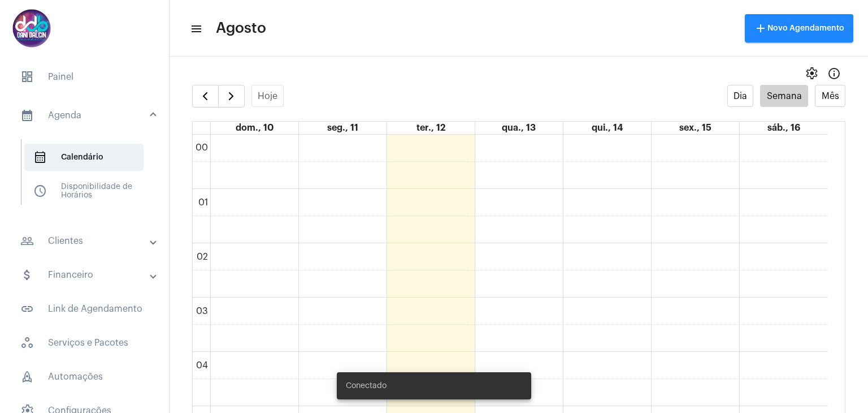 The width and height of the screenshot is (868, 413). I want to click on button: Mês, so click(830, 96).